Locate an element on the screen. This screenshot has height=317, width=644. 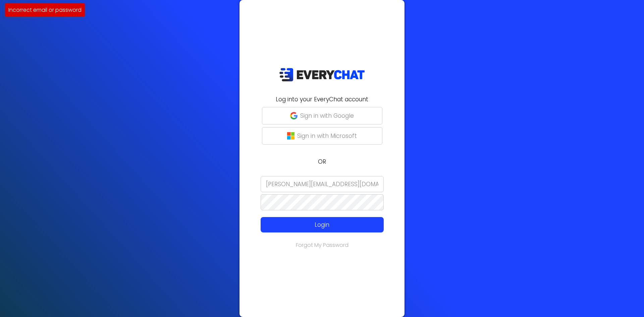
p: OR is located at coordinates (322, 162).